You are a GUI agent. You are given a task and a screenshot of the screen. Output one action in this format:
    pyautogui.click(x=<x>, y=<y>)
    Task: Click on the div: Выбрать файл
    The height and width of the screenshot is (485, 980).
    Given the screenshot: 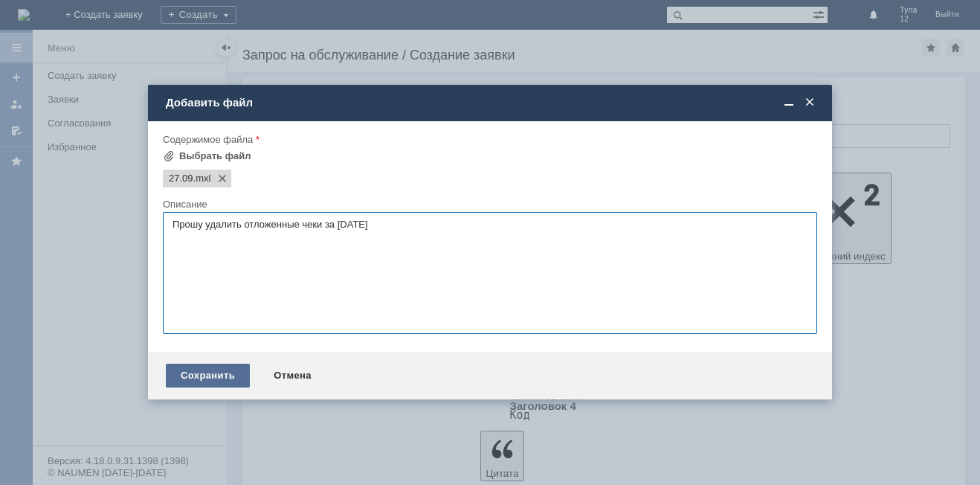 What is the action you would take?
    pyautogui.click(x=215, y=156)
    